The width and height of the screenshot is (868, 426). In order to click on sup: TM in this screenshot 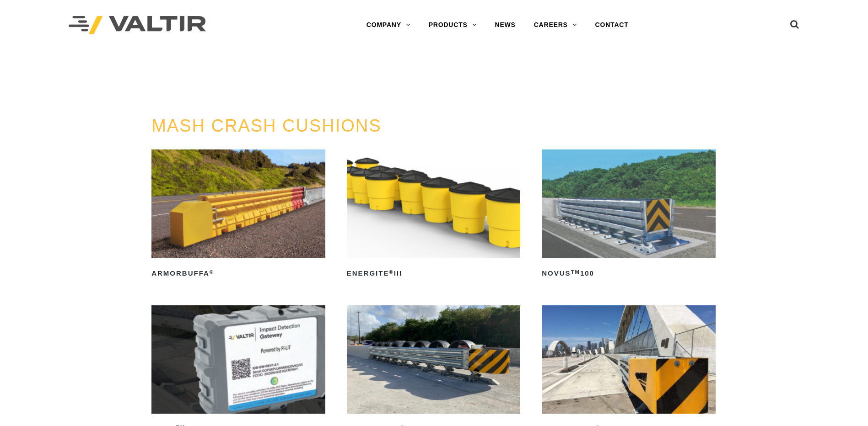, I will do `click(575, 272)`.